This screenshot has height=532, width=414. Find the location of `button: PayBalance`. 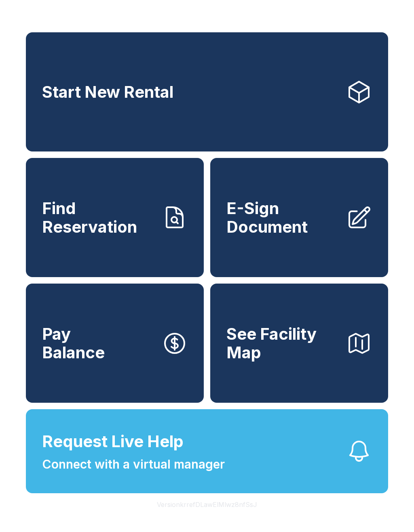

button: PayBalance is located at coordinates (115, 343).